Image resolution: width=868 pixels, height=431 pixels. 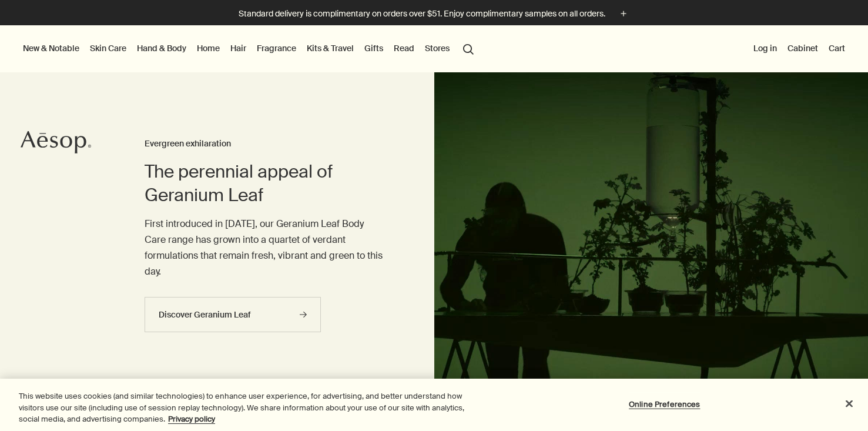 What do you see at coordinates (56, 142) in the screenshot?
I see `svg: Aesop` at bounding box center [56, 142].